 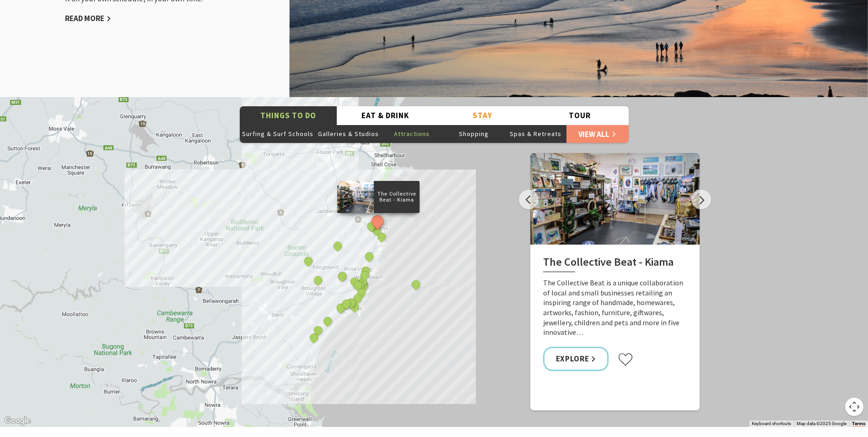 What do you see at coordinates (337, 246) in the screenshot?
I see `button: See detail about Saddleback Mountain Lookout, Kiama` at bounding box center [337, 246].